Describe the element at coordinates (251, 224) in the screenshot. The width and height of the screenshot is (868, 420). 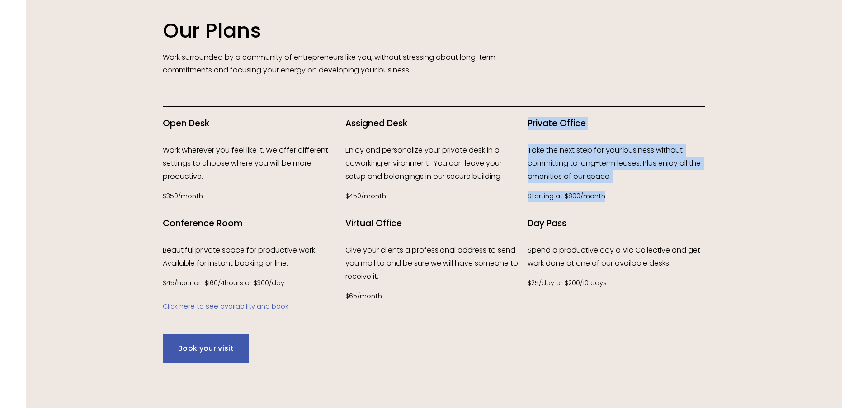
I see `h4: Conference Room` at that location.